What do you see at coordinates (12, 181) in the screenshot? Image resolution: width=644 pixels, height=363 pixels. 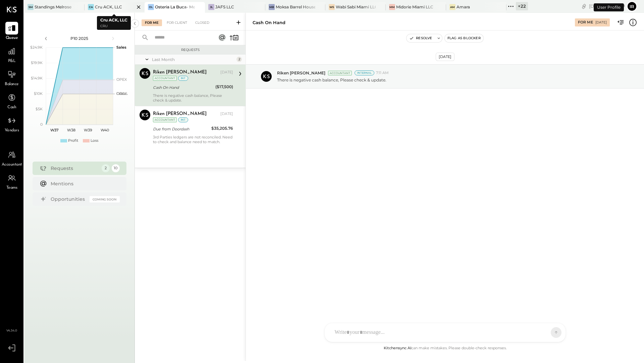 I see `a: Teams` at bounding box center [12, 181].